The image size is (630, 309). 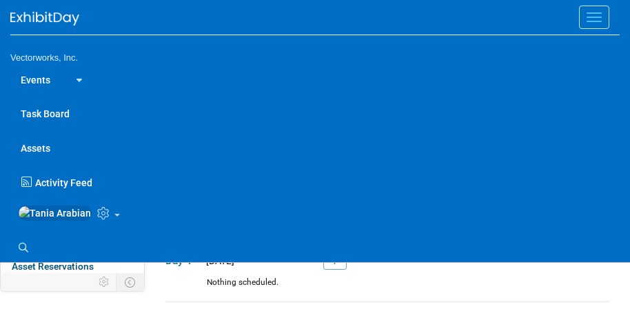 I want to click on td: Toggle Event Tabs, so click(x=130, y=282).